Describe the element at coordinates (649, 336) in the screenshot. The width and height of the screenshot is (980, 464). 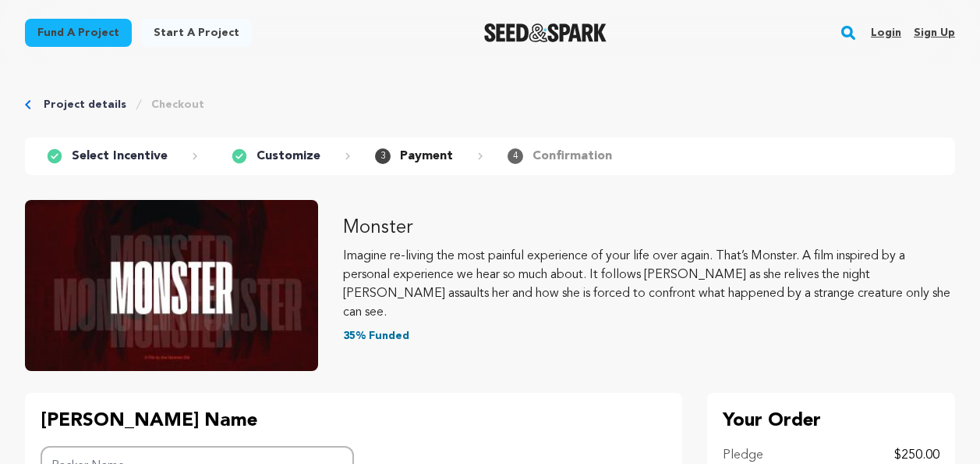
I see `p: 35% Funded` at that location.